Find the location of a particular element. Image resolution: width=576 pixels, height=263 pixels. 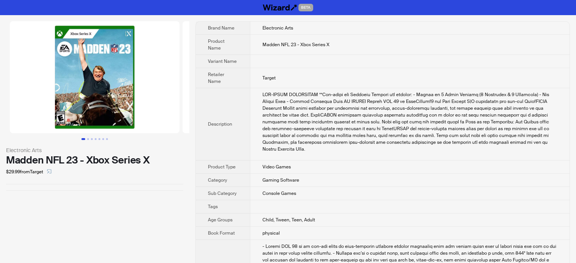

button: Go to slide 4 is located at coordinates (95, 139).